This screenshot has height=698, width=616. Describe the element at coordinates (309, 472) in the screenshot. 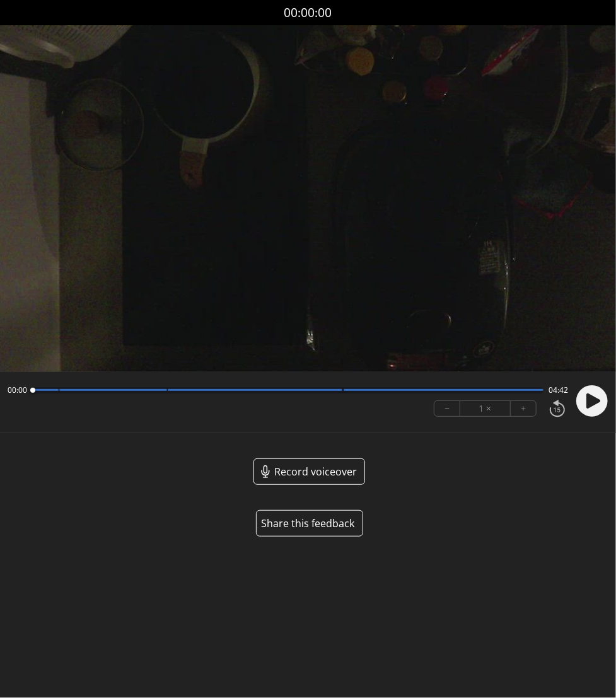

I see `a: Record voiceover` at that location.